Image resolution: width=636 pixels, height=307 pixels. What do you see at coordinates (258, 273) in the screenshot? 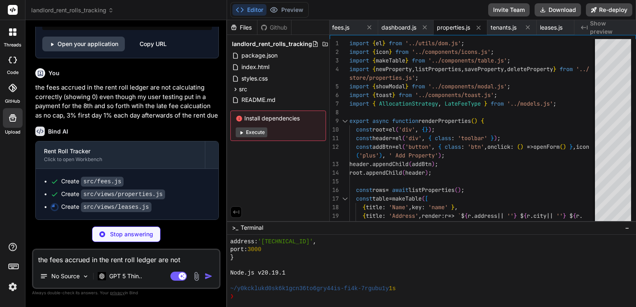
I see `span: Node.js v20.19.1` at bounding box center [258, 273].